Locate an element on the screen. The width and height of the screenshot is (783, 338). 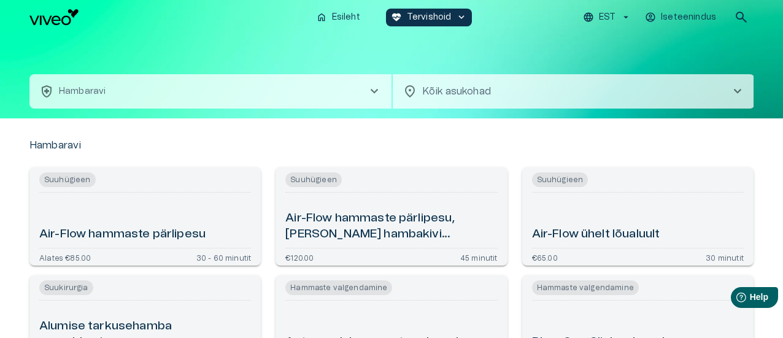
p: Iseteenindus is located at coordinates (689, 17).